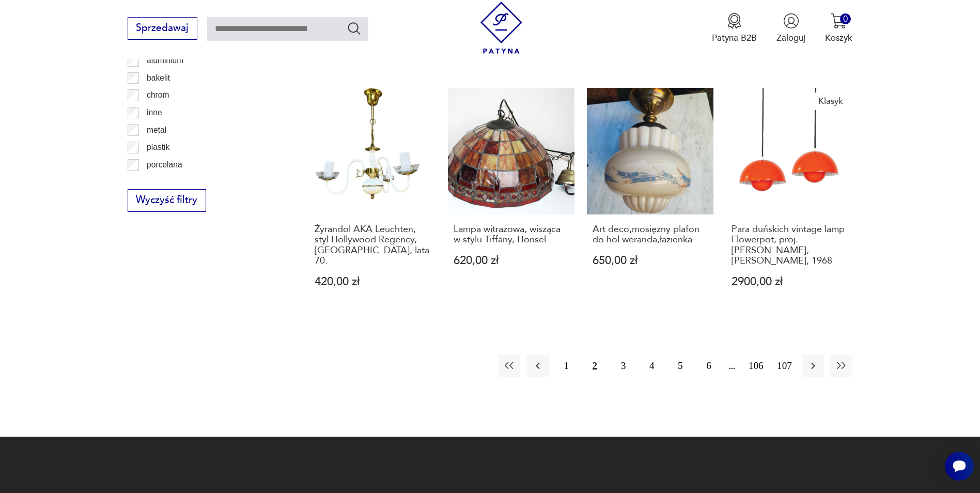 Image resolution: width=980 pixels, height=493 pixels. I want to click on a: Lampa witrażowa, wisząca w stylu Tiffany, HonselLampa witrażowa, wisząca w stylu Tiffany, Honsel6..., so click(511, 199).